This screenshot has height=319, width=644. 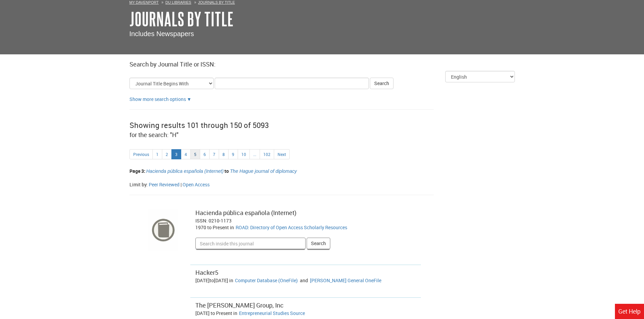 What do you see at coordinates (223, 155) in the screenshot?
I see `a: 8` at bounding box center [223, 155].